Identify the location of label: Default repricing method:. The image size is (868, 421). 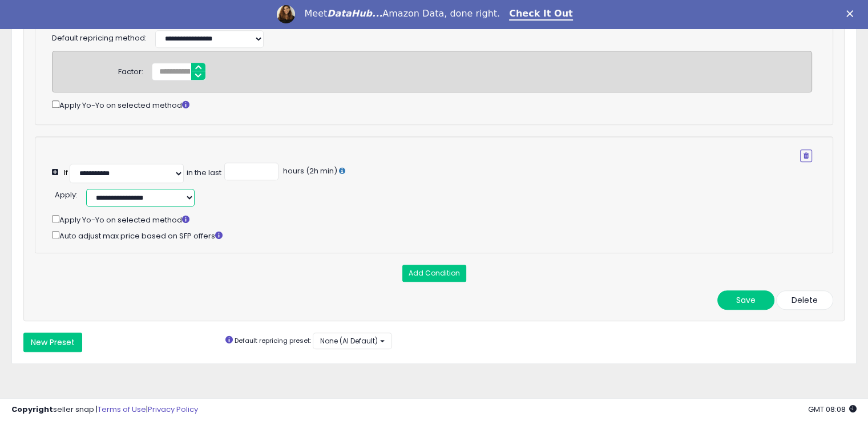
(99, 38).